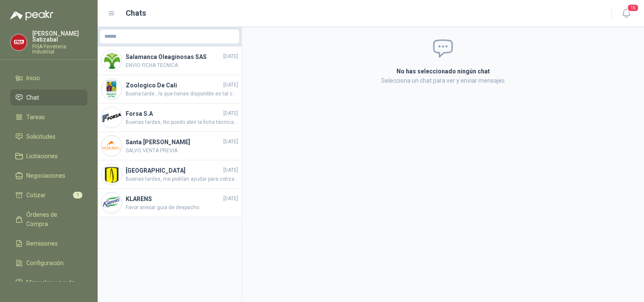 Image resolution: width=644 pixels, height=302 pixels. I want to click on span: Favor anexar guia de despacho., so click(182, 207).